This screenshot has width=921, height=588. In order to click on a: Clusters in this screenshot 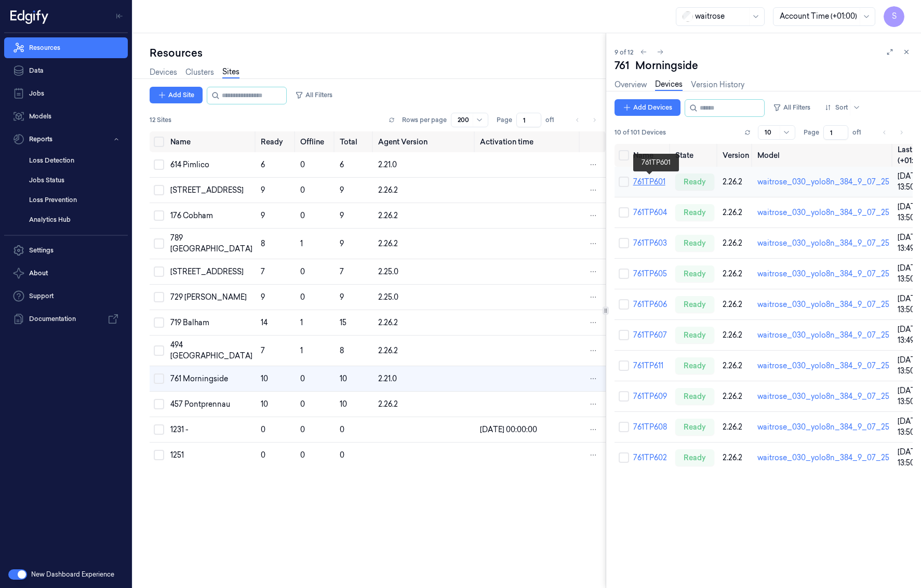, I will do `click(199, 72)`.